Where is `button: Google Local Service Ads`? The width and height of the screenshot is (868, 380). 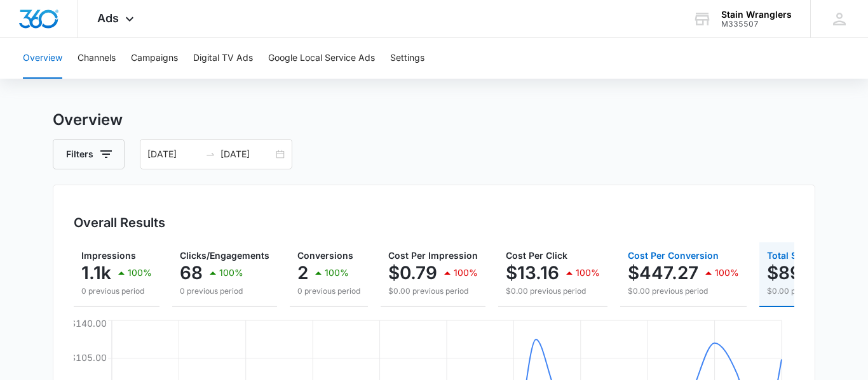 button: Google Local Service Ads is located at coordinates (322, 59).